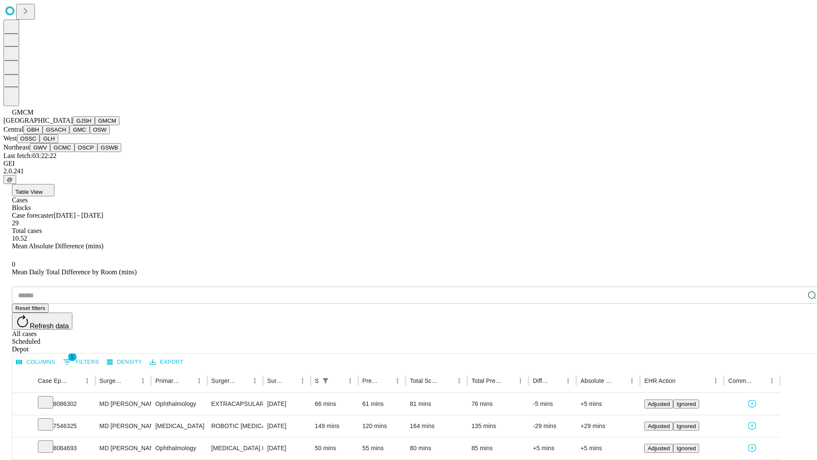  Describe the element at coordinates (42, 321) in the screenshot. I see `button: Refresh data` at that location.